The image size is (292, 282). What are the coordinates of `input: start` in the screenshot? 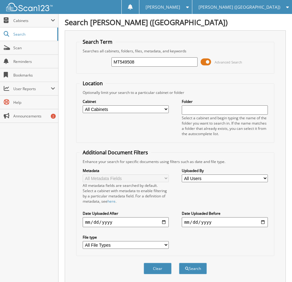 It's located at (126, 222).